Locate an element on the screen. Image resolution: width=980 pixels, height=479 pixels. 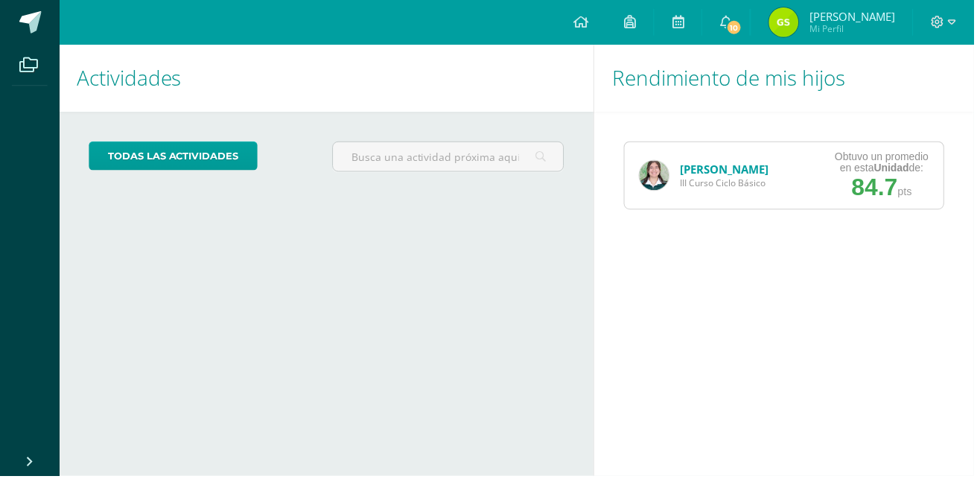
span: III Curso Ciclo Básico is located at coordinates (729, 184).